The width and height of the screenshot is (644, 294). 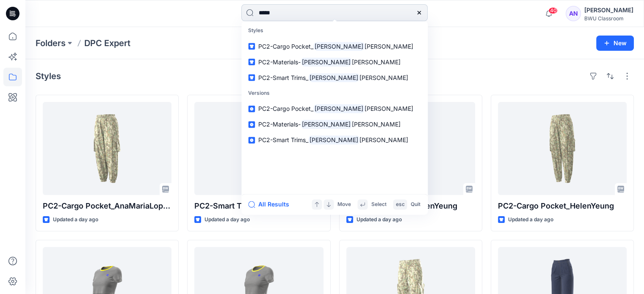 What do you see at coordinates (553, 10) in the screenshot?
I see `span: 40` at bounding box center [553, 10].